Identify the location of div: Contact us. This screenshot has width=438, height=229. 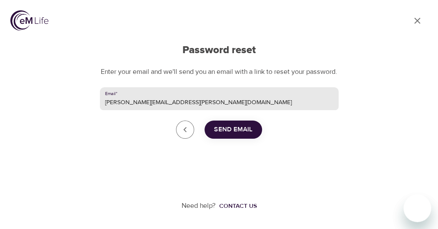
(238, 206).